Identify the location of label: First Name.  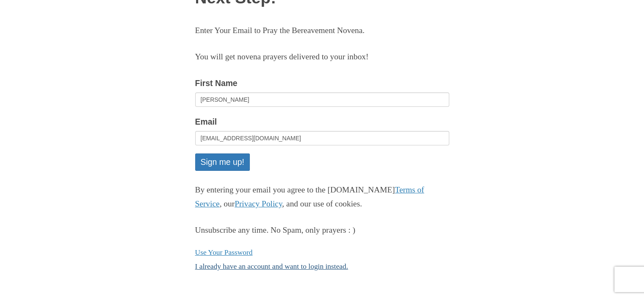
(217, 83).